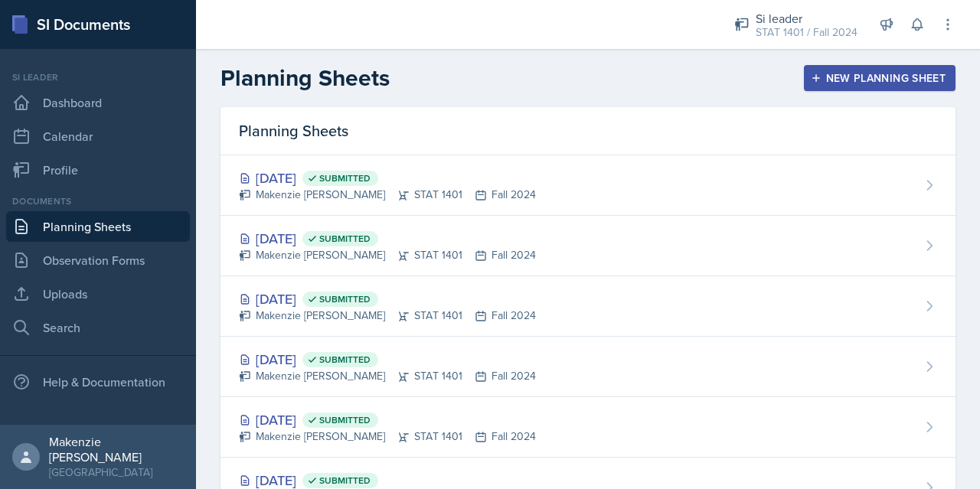 Image resolution: width=980 pixels, height=489 pixels. What do you see at coordinates (880, 78) in the screenshot?
I see `button: New Planning Sheet` at bounding box center [880, 78].